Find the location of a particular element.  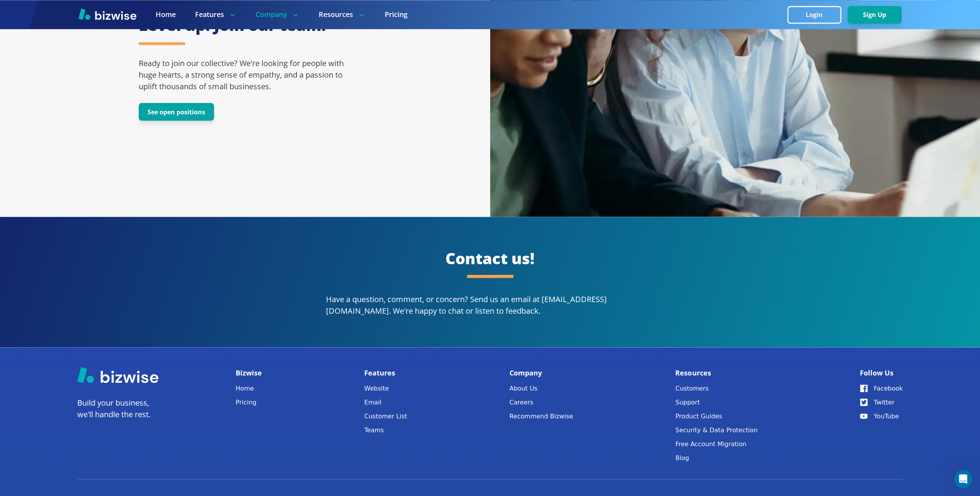

p: Ready to join our collective? We're looking for people with huge hearts, a strong sense of empath... is located at coordinates (245, 75).